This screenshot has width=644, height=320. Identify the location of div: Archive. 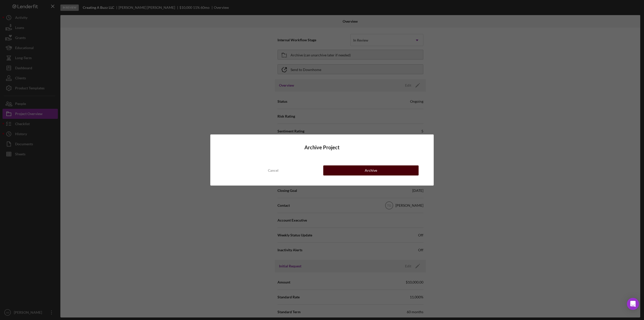
(371, 170).